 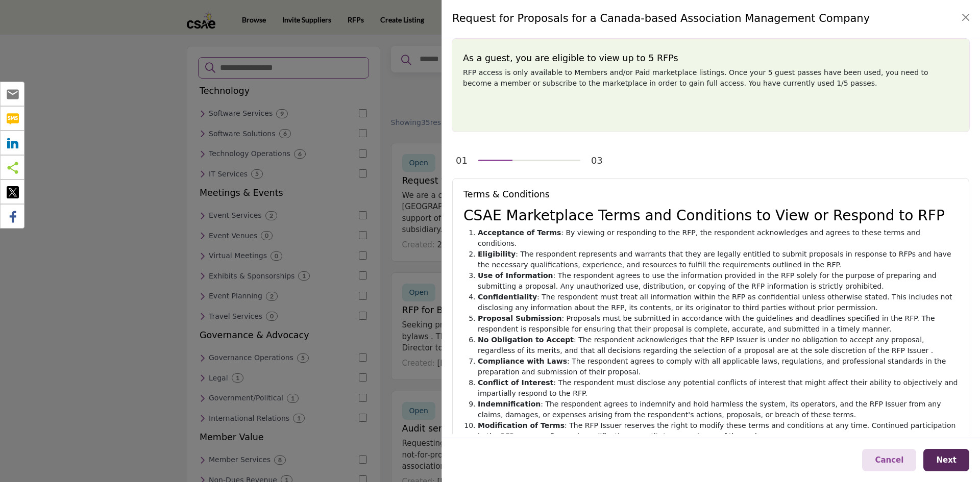 I want to click on li: : Proposals must be submitted in accordance with the guidelines and deadlines specified in the RF..., so click(x=718, y=324).